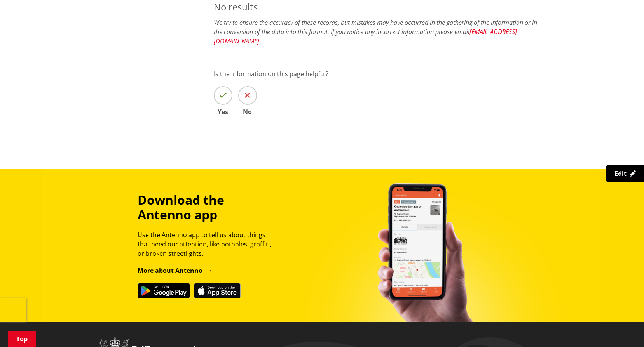  What do you see at coordinates (217, 291) in the screenshot?
I see `img: Download on the App Store` at bounding box center [217, 291].